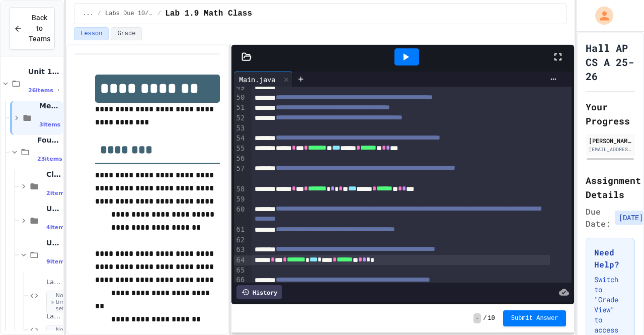 This screenshot has width=644, height=335. I want to click on h3: Need Help?, so click(610, 258).